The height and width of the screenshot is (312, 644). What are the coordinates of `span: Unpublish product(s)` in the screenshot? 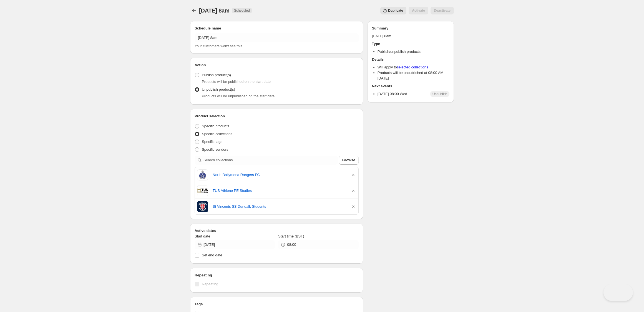 It's located at (219, 89).